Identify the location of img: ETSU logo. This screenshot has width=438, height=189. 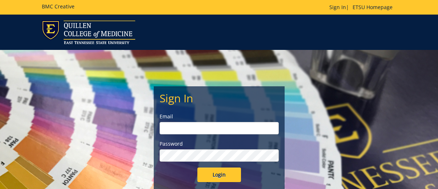
(88, 32).